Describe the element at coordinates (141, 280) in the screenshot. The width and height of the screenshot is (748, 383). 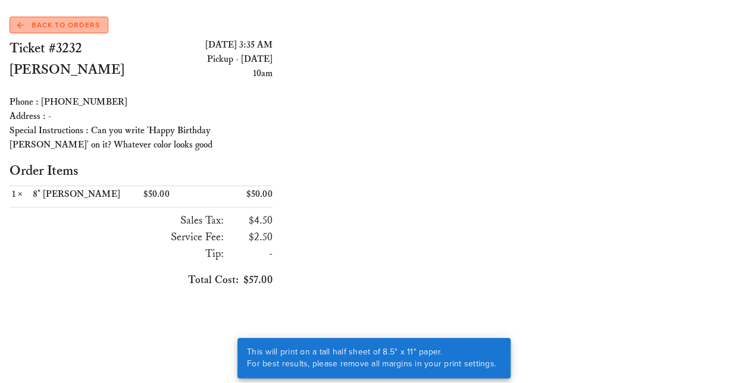
I see `h3: $57.00` at that location.